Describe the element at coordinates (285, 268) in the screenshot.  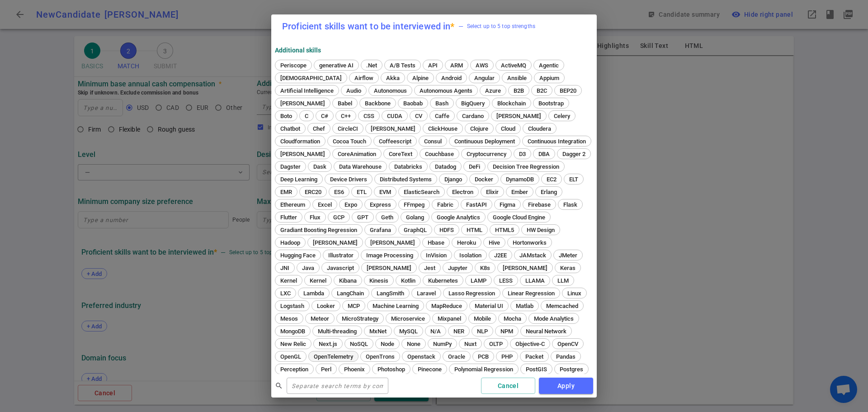
I see `span: JNI` at that location.